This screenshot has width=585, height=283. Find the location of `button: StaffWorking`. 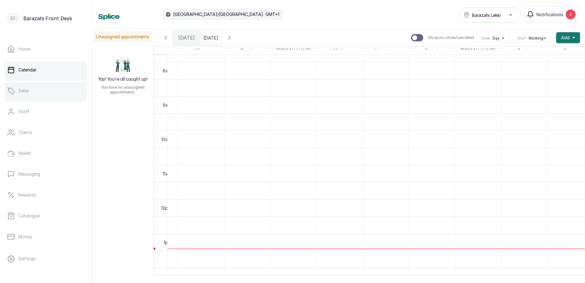

button: StaffWorking is located at coordinates (533, 38).